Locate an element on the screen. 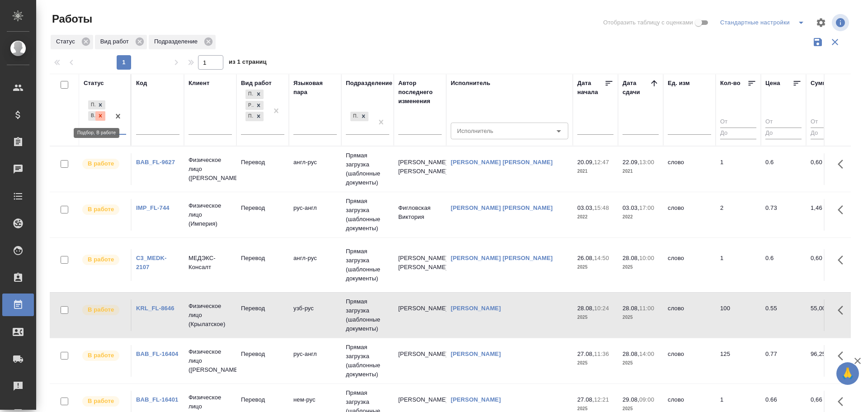 This screenshot has height=412, width=868. div: Дата сдачи is located at coordinates (636, 88).